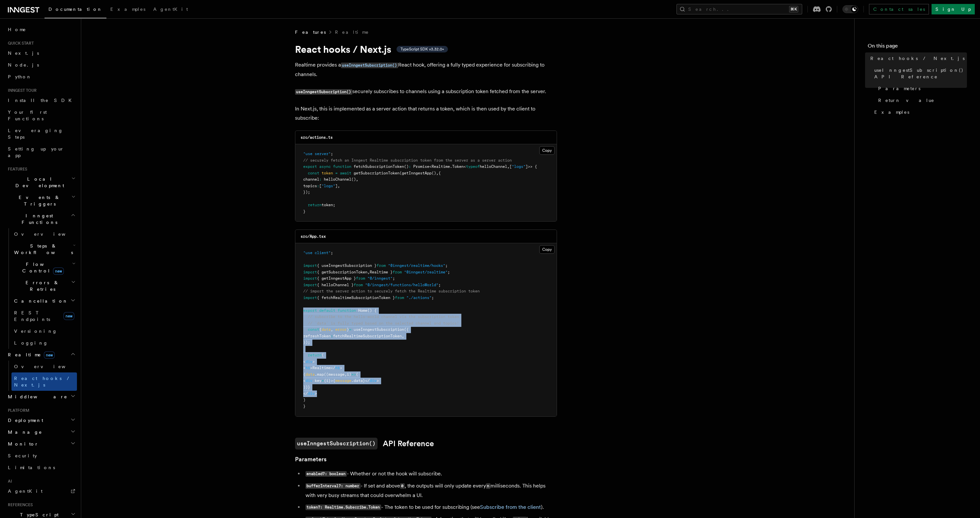  Describe the element at coordinates (381, 265) in the screenshot. I see `span: from` at that location.